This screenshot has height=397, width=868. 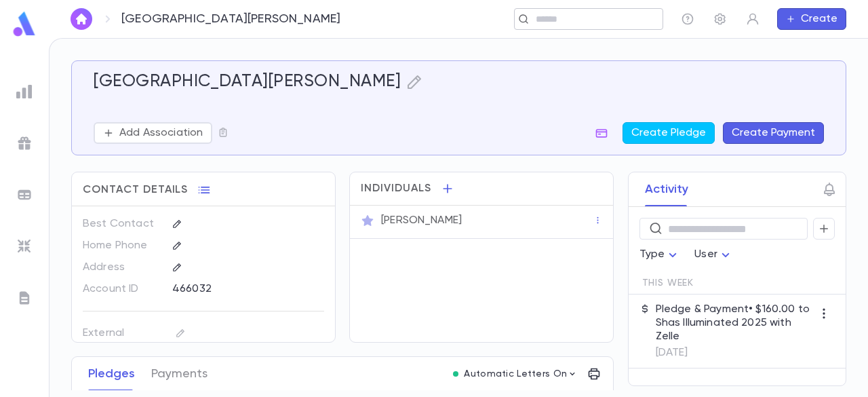 What do you see at coordinates (111, 374) in the screenshot?
I see `button: Pledges` at bounding box center [111, 374].